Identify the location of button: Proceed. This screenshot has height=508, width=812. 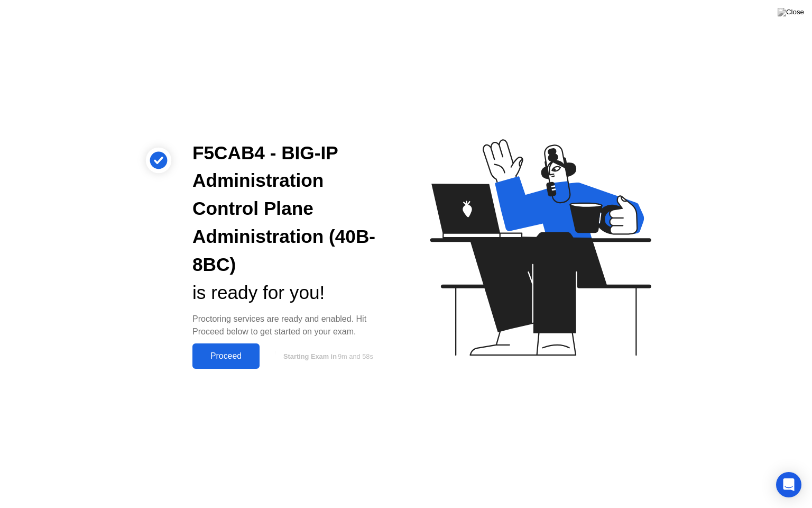
(226, 356).